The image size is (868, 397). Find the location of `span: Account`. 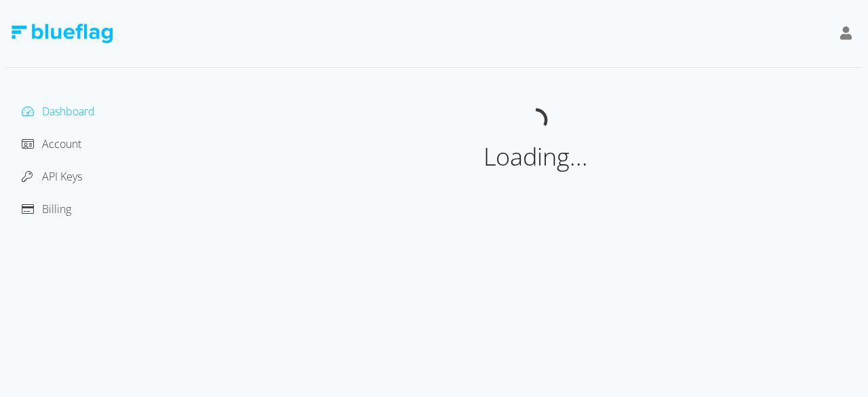

span: Account is located at coordinates (62, 144).